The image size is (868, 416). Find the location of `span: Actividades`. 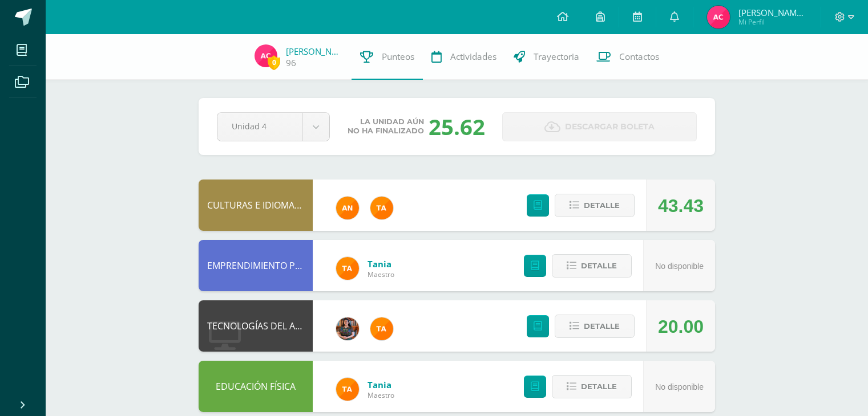

span: Actividades is located at coordinates (473, 57).